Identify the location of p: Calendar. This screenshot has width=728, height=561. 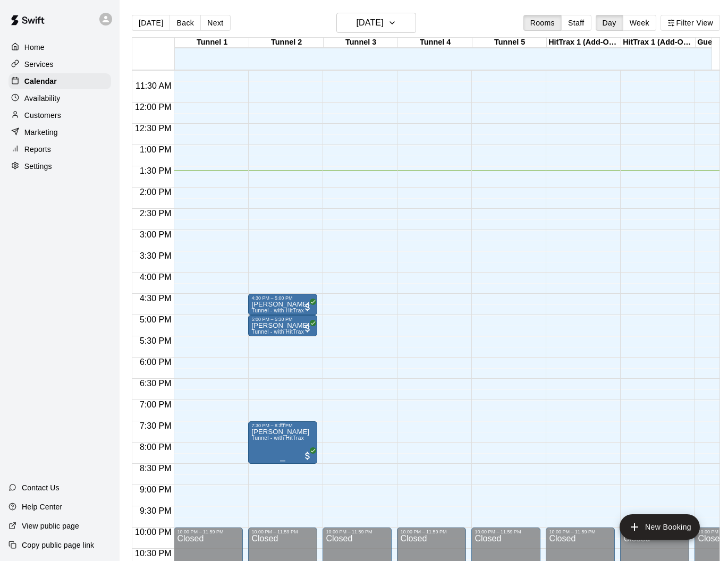
(40, 82).